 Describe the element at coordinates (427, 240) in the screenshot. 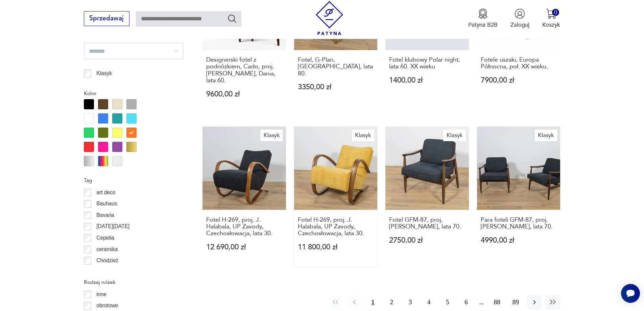

I see `p: 2750,00 zł` at that location.